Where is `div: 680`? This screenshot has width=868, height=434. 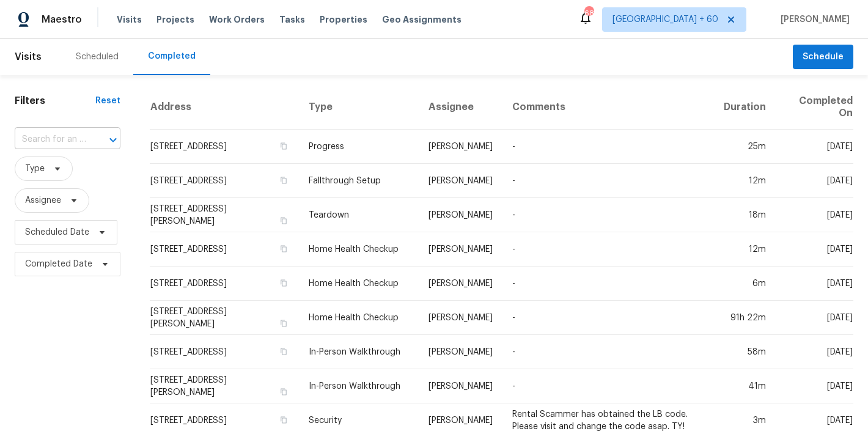 div: 680 is located at coordinates (588, 13).